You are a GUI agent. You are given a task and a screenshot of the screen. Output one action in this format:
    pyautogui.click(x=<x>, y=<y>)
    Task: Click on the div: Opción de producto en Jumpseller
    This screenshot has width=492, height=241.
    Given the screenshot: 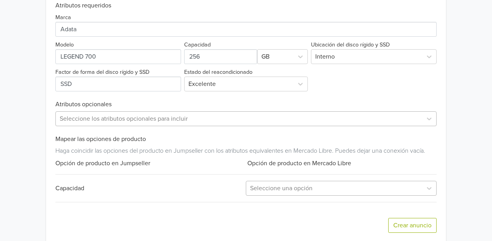 What is the action you would take?
    pyautogui.click(x=151, y=163)
    